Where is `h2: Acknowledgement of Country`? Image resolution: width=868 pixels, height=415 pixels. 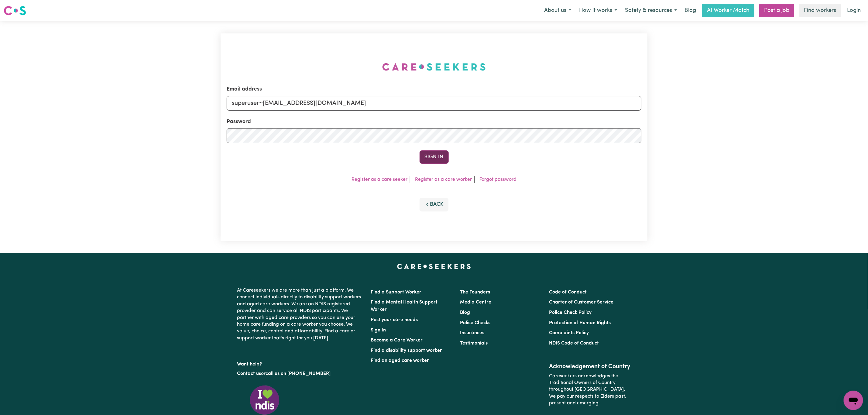 h2: Acknowledgement of Country is located at coordinates (589, 366).